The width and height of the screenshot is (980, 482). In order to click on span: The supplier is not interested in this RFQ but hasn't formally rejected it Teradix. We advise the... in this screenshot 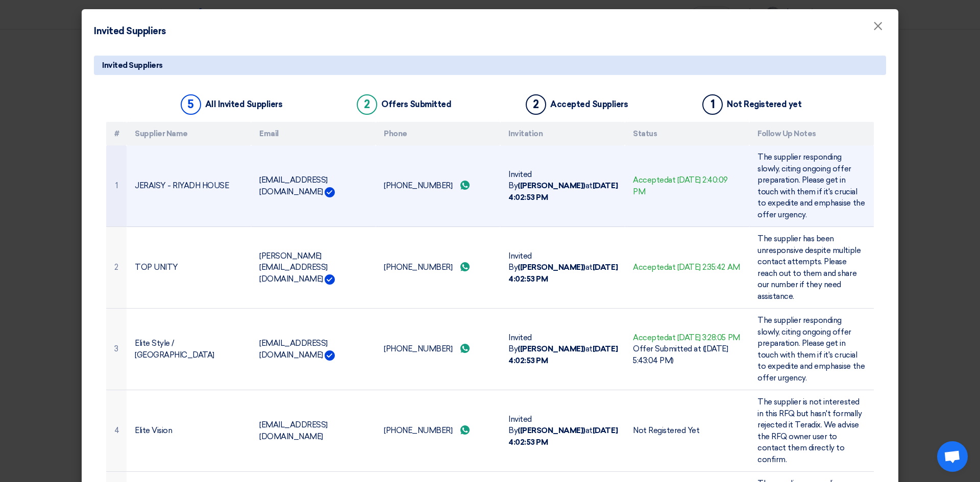, I will do `click(809, 430)`.